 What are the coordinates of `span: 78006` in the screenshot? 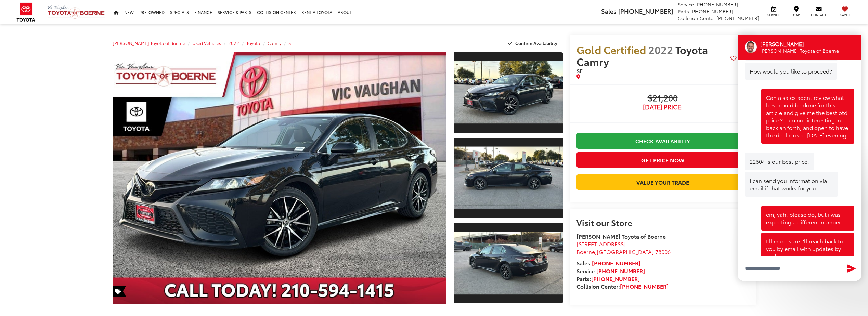 It's located at (663, 251).